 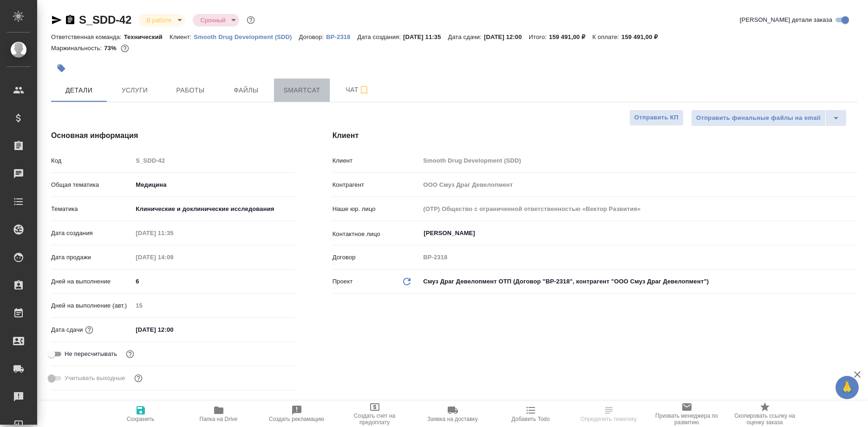 I want to click on button: Создать счет на предоплату, so click(x=375, y=414).